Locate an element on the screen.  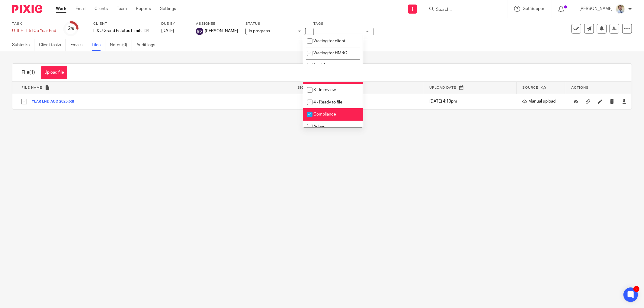
label: Task is located at coordinates (34, 24).